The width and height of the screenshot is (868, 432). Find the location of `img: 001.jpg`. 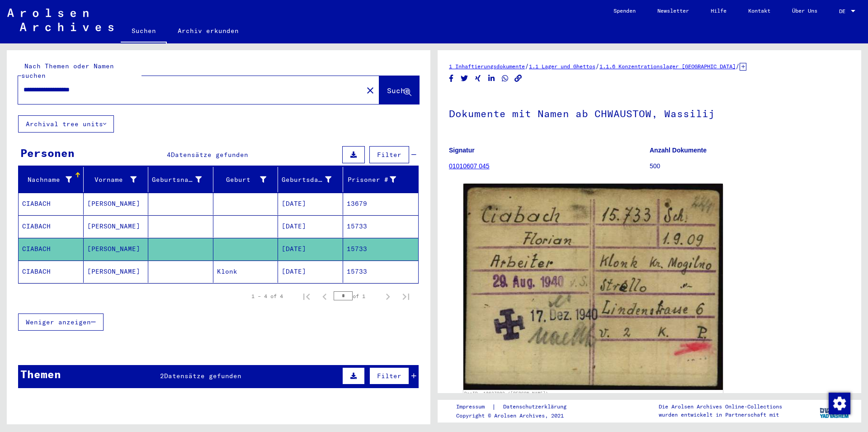

img: 001.jpg is located at coordinates (593, 287).